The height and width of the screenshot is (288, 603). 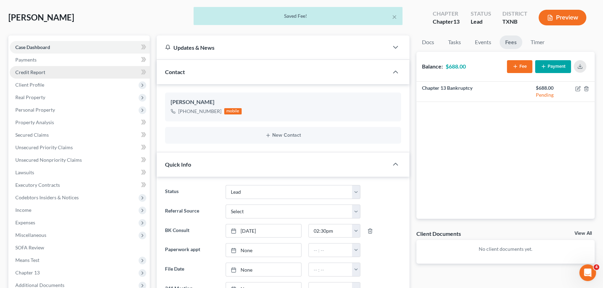 What do you see at coordinates (553, 66) in the screenshot?
I see `button: Payment` at bounding box center [553, 66].